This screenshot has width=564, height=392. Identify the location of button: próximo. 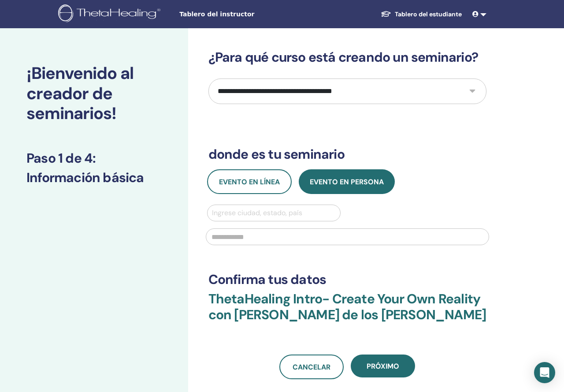
(383, 366).